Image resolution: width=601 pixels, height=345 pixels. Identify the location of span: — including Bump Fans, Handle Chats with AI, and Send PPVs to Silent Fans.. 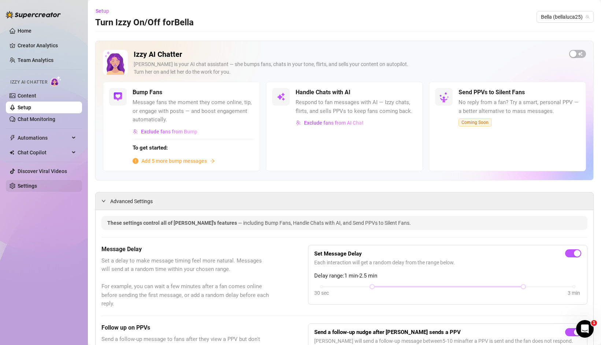
(325, 223).